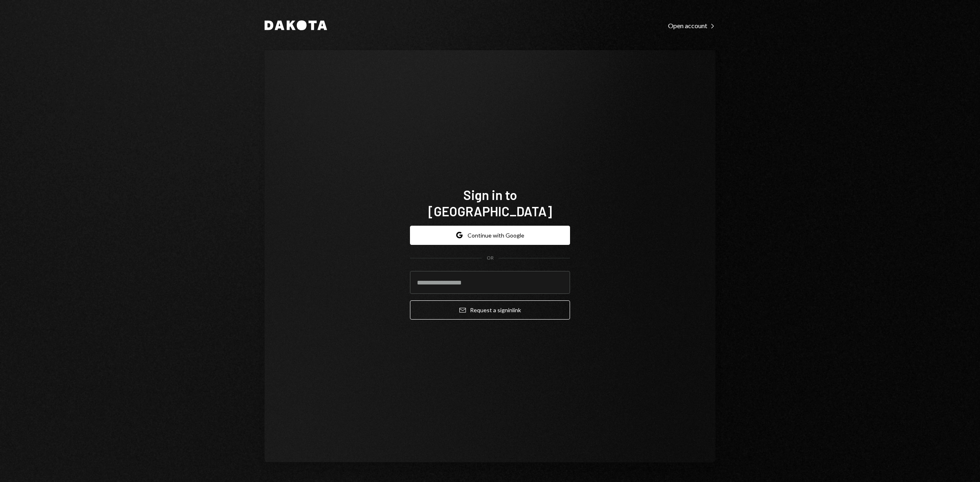  What do you see at coordinates (692, 25) in the screenshot?
I see `a: Open account` at bounding box center [692, 25].